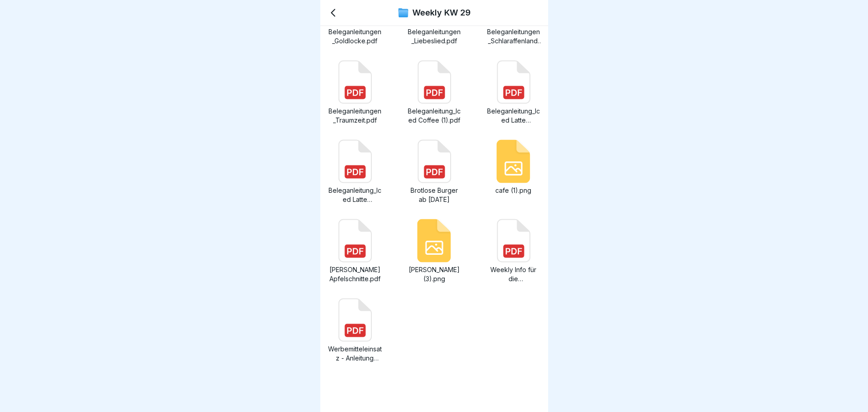 This screenshot has height=412, width=868. Describe the element at coordinates (514, 36) in the screenshot. I see `p: Beleganleitungen_Schlaraffenland.pdf` at that location.